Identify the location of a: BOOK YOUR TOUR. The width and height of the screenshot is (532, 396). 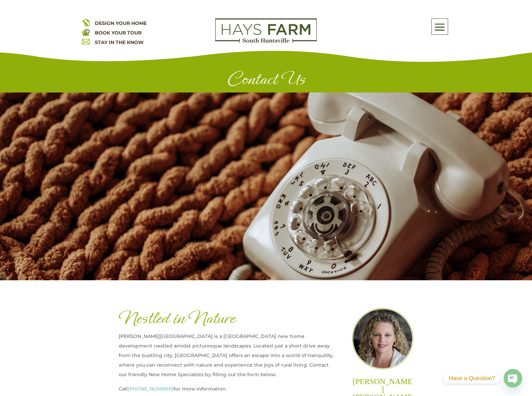
(118, 33).